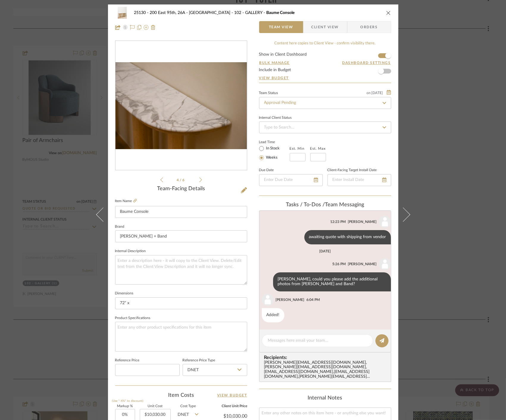  Describe the element at coordinates (273, 149) in the screenshot. I see `label: In Stock` at that location.